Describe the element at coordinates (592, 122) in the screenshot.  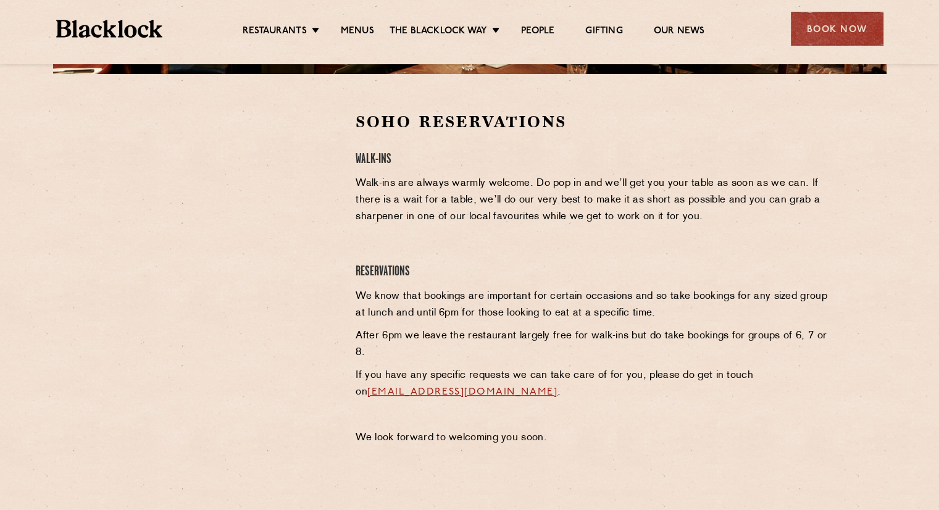
I see `h2: Soho Reservations` at that location.